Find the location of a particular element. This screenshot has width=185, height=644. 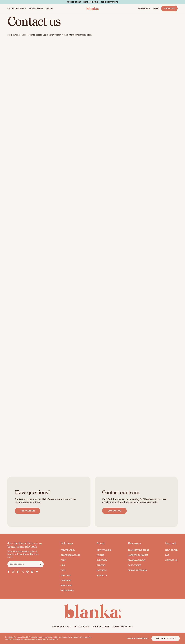

span: LOGIN is located at coordinates (156, 8).